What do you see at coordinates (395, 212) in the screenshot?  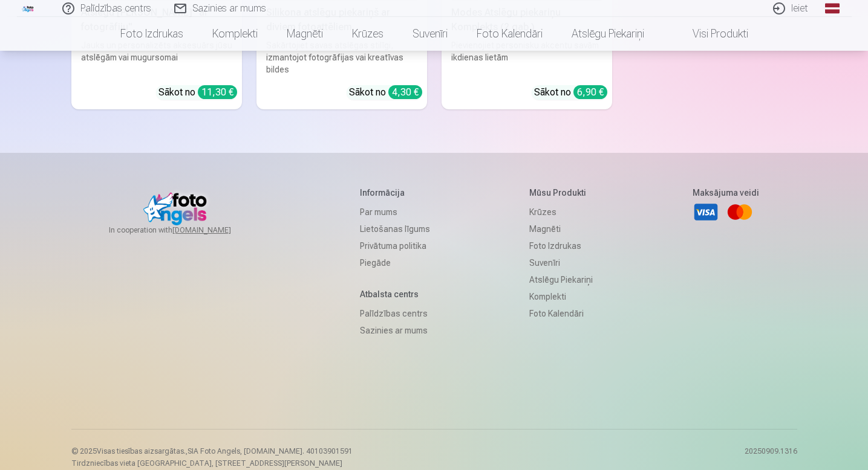 I see `a: Par mums` at bounding box center [395, 212].